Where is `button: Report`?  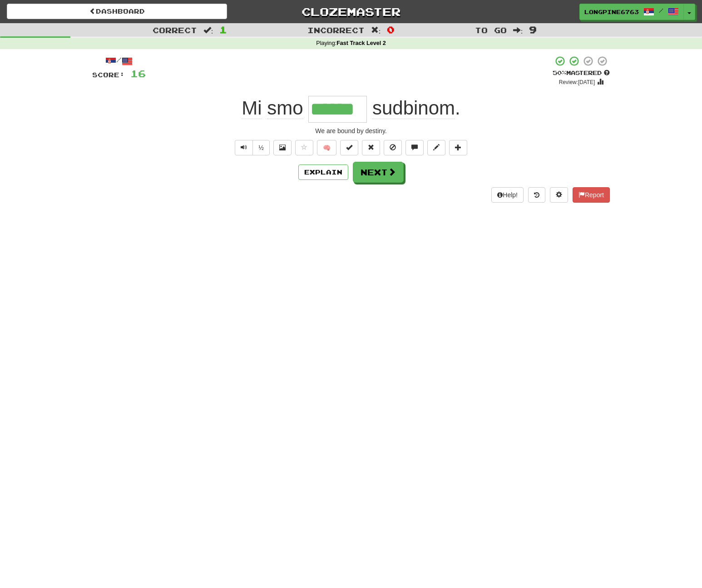 button: Report is located at coordinates (591, 195).